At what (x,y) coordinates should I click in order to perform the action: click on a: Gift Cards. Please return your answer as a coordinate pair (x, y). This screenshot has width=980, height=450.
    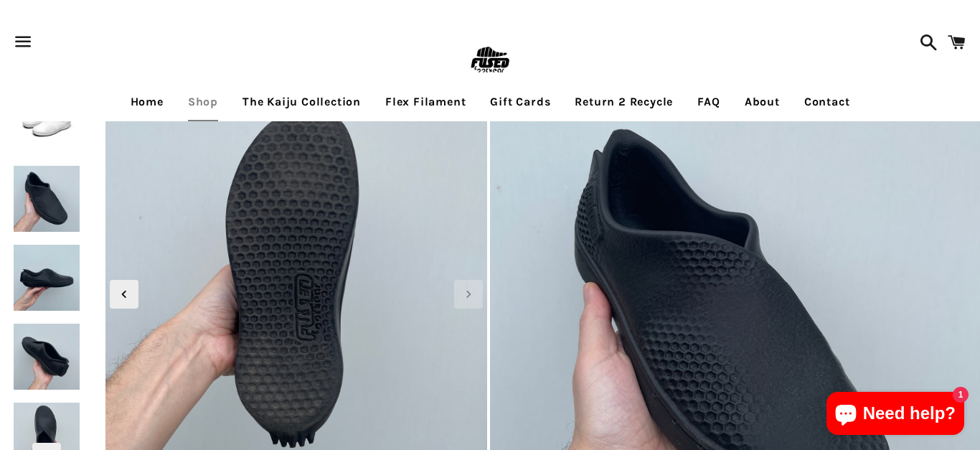
    Looking at the image, I should click on (520, 102).